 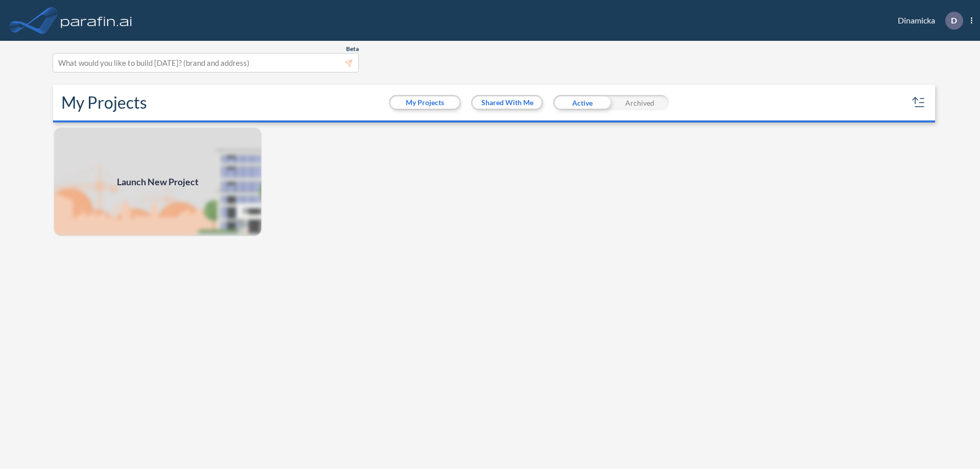 I want to click on div: Dinamicka, so click(x=927, y=20).